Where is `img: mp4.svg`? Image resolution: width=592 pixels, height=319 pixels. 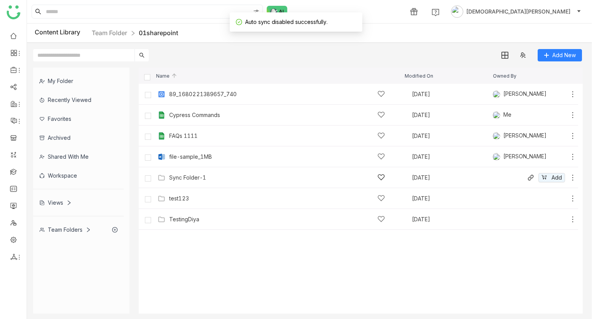
img: mp4.svg is located at coordinates (162, 94).